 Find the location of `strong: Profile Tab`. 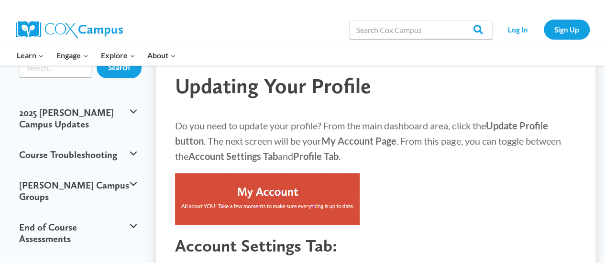

strong: Profile Tab is located at coordinates (315, 156).